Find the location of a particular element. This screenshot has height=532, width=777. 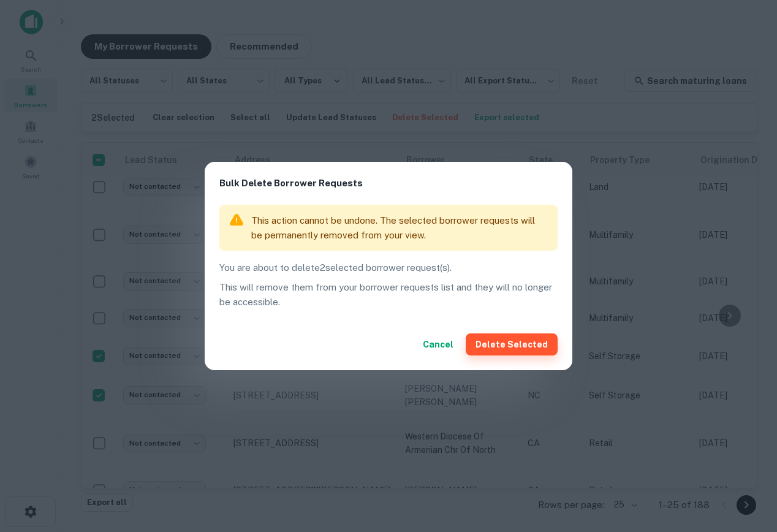

p: This will remove them from your borrower requests list and they will no longer be accessible. is located at coordinates (388, 294).